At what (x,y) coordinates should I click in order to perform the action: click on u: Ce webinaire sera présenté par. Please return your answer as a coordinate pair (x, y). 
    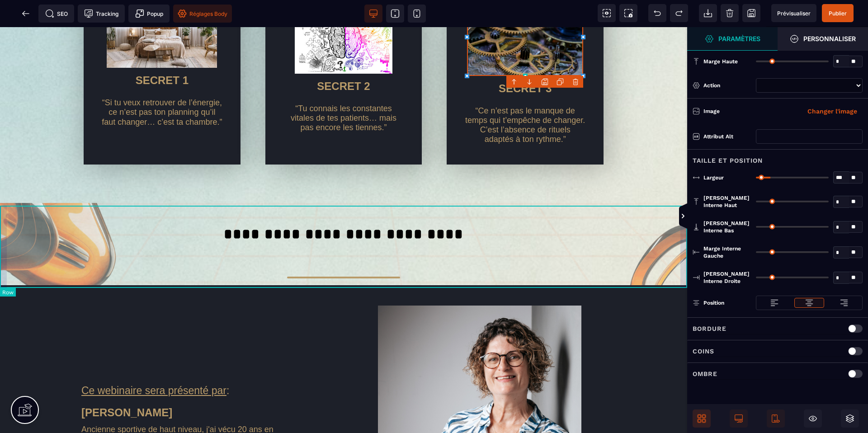
    Looking at the image, I should click on (153, 363).